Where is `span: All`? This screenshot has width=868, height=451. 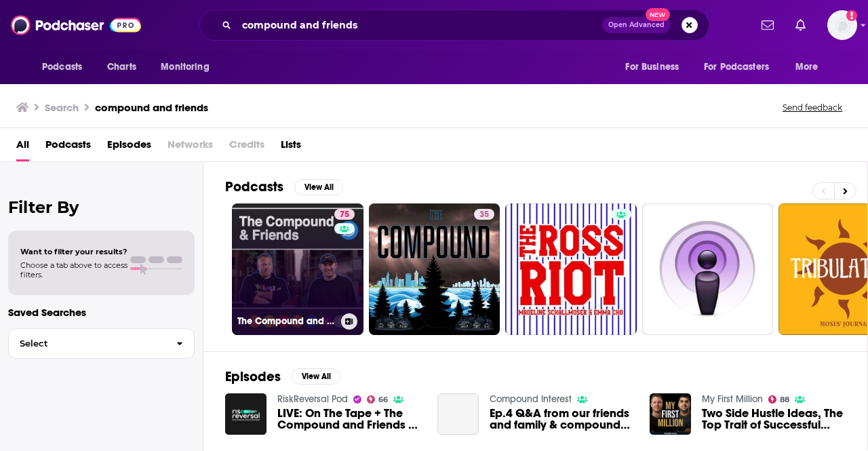
span: All is located at coordinates (23, 147).